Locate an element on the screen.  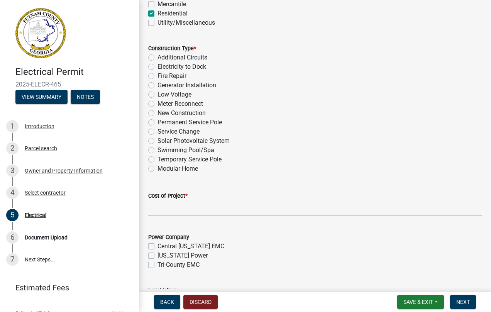
div: Electrical is located at coordinates (36, 215).